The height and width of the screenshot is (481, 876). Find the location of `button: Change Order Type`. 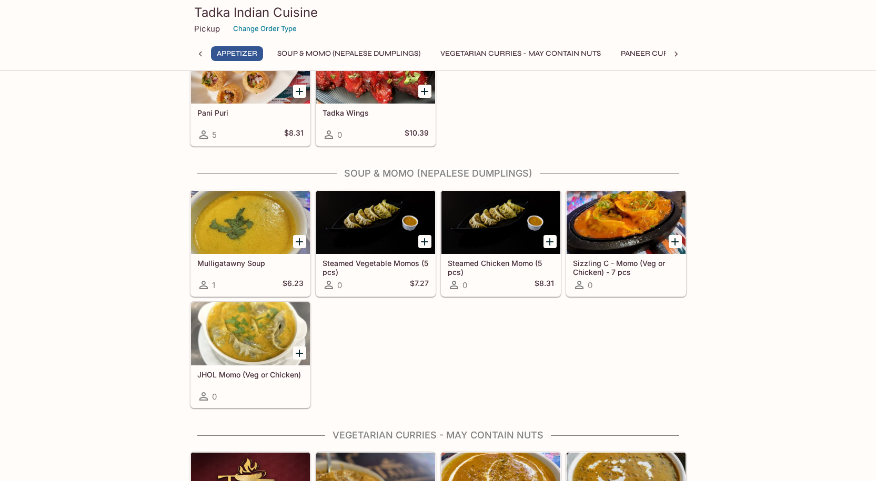

button: Change Order Type is located at coordinates (265, 28).